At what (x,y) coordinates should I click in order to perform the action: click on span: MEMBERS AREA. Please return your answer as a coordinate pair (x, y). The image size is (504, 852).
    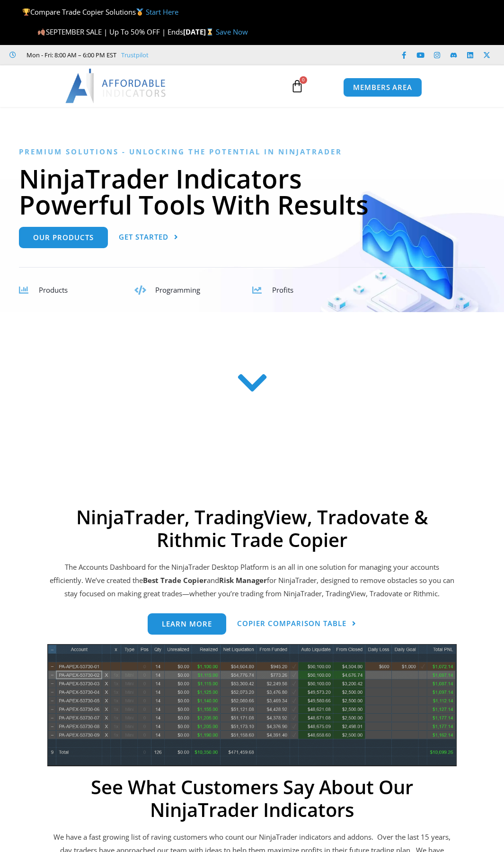
    Looking at the image, I should click on (382, 87).